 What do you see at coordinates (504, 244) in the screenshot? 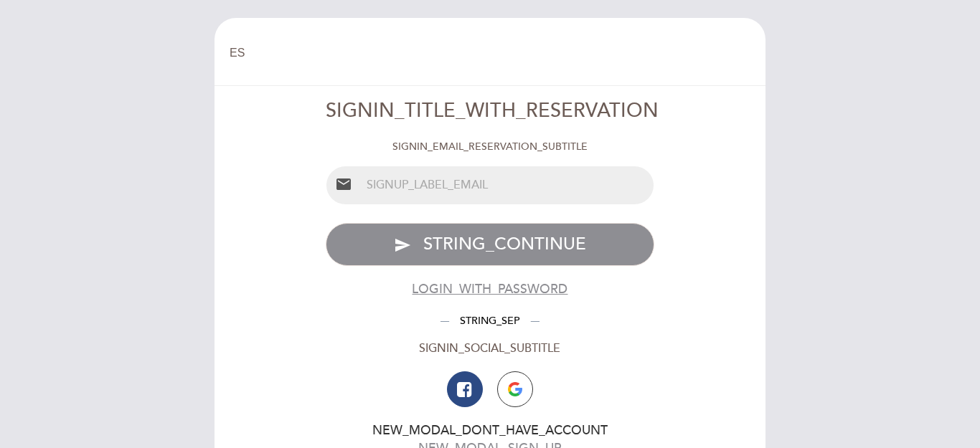
I see `span: STRING_CONTINUE` at bounding box center [504, 244].